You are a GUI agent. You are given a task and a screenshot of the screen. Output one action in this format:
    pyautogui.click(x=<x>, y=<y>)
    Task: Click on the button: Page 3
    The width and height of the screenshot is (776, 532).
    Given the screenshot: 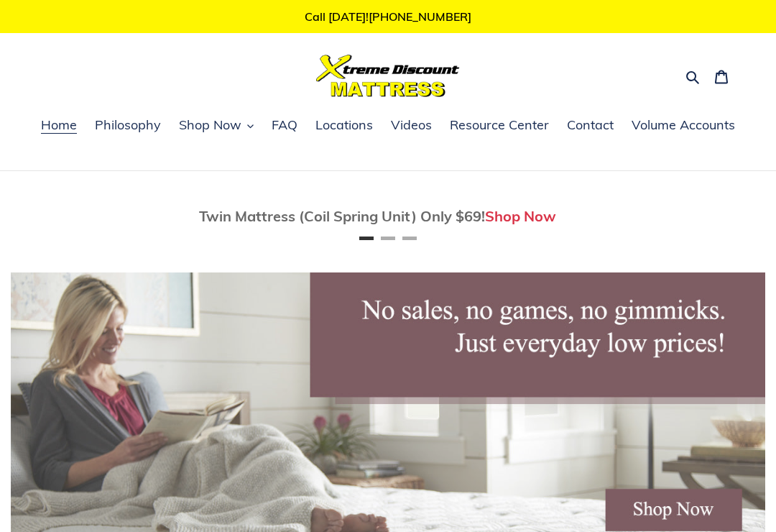 What is the action you would take?
    pyautogui.click(x=410, y=238)
    